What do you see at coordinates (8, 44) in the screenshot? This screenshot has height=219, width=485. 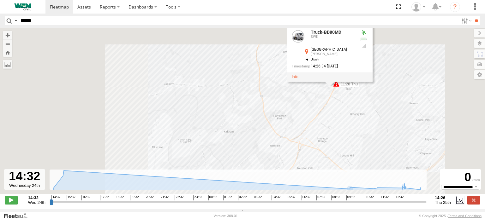 I see `button: Zoom out` at bounding box center [8, 44].